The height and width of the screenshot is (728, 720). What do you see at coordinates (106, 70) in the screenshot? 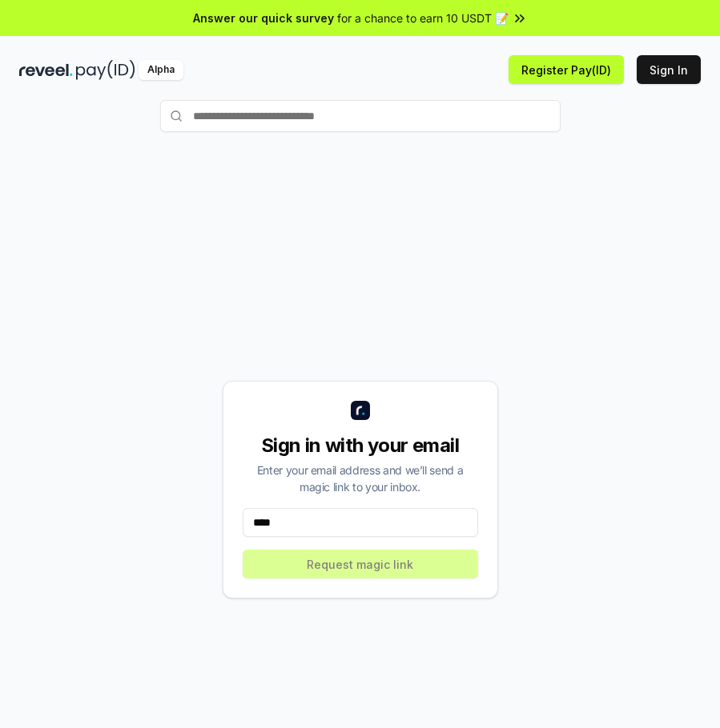
I see `img: pay_id` at bounding box center [106, 70].